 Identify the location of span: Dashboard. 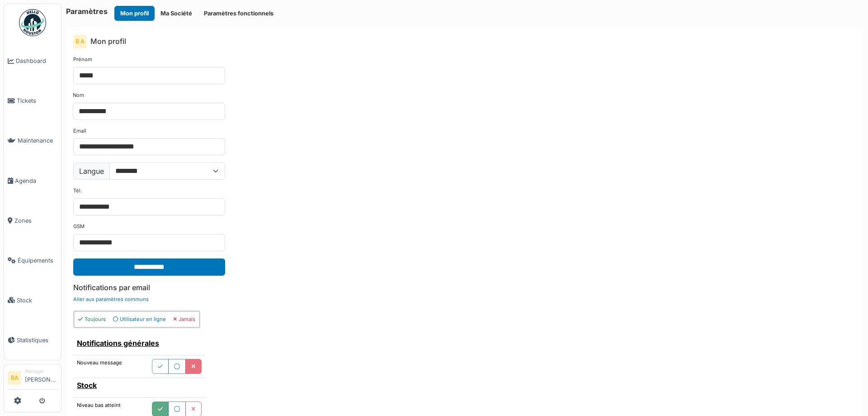
(36, 61).